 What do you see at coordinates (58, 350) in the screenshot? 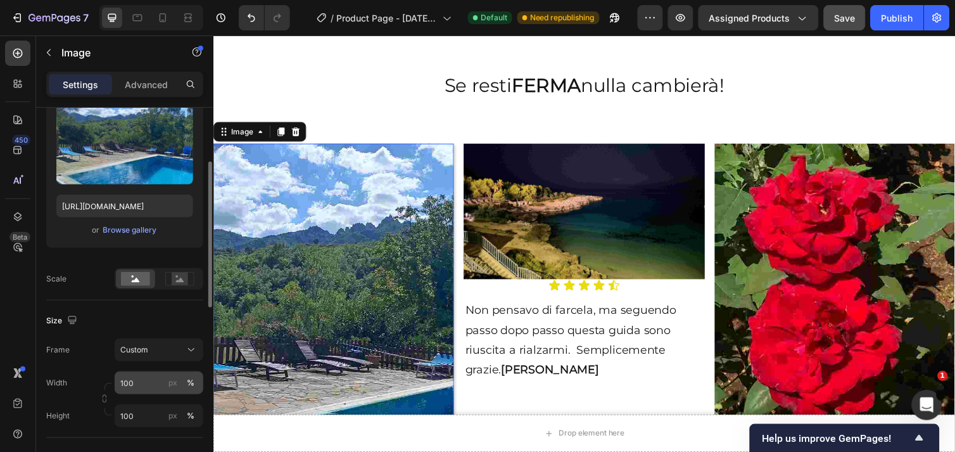
I see `label: Frame` at bounding box center [58, 350].